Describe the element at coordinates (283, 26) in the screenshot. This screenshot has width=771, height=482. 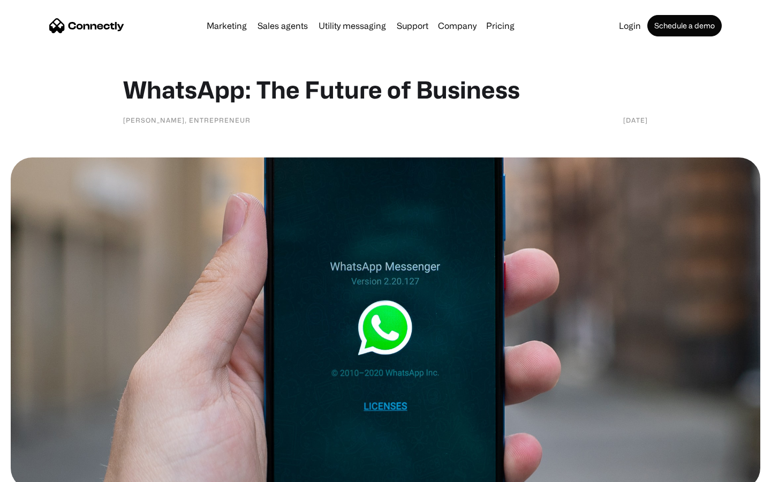
I see `a: Sales agents` at that location.